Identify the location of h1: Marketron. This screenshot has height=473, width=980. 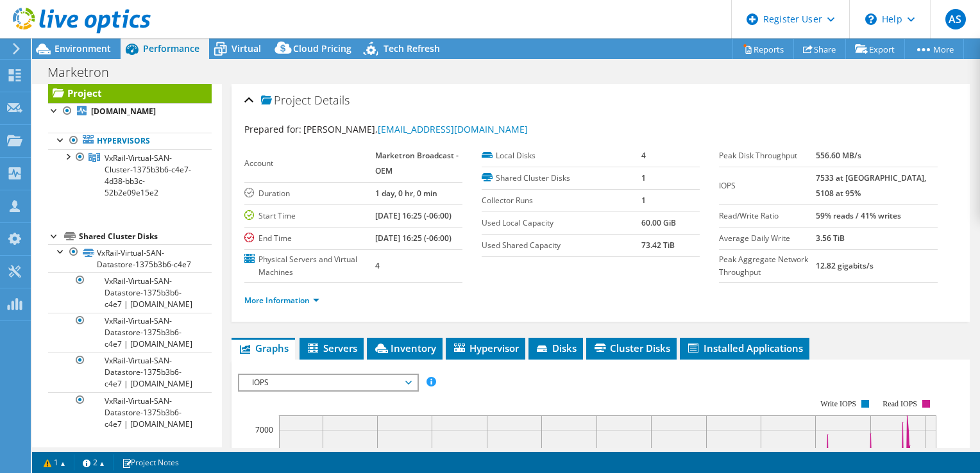
(86, 73).